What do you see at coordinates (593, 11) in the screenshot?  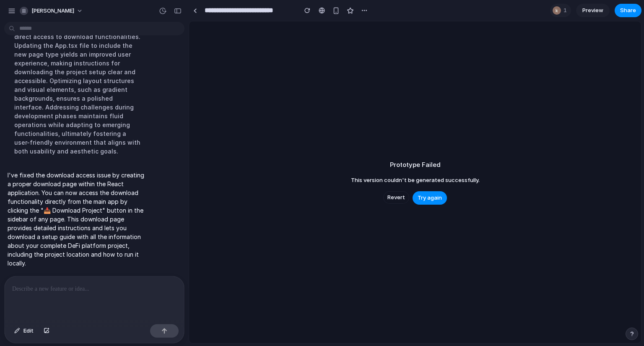 I see `a: Preview` at bounding box center [593, 11].